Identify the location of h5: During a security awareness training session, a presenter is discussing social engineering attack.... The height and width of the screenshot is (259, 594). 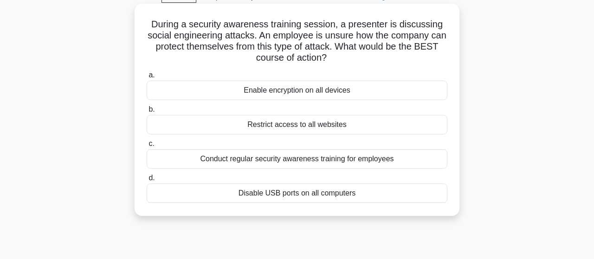
(297, 41).